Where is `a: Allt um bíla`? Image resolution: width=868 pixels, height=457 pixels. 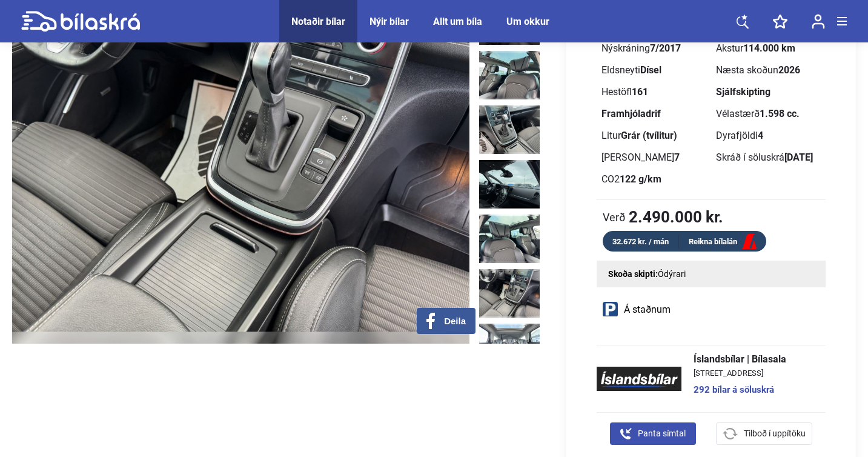 a: Allt um bíla is located at coordinates (457, 21).